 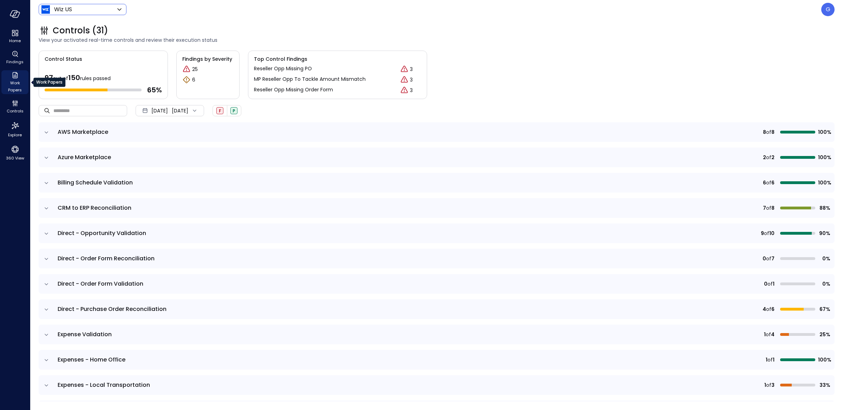 What do you see at coordinates (766, 284) in the screenshot?
I see `span: 0` at bounding box center [766, 284].